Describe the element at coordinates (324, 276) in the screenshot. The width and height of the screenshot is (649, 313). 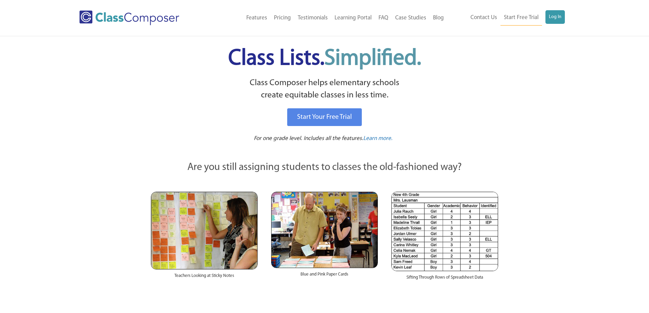
I see `div: Blue and Pink Paper Cards` at that location.